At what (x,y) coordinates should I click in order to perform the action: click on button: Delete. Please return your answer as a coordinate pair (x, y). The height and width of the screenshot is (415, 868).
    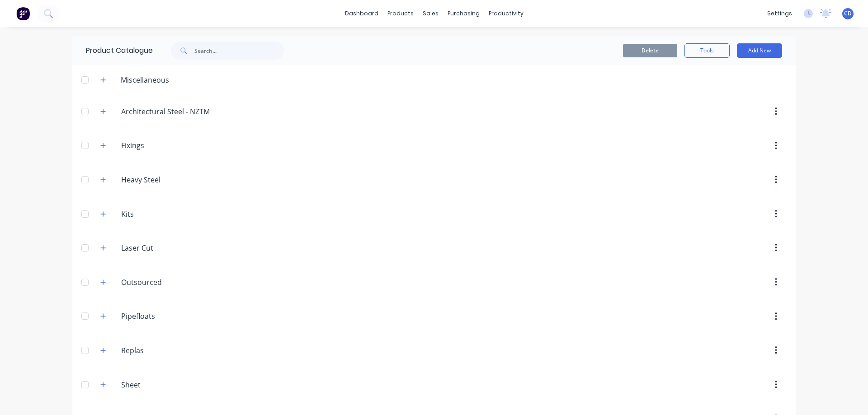
    Looking at the image, I should click on (650, 51).